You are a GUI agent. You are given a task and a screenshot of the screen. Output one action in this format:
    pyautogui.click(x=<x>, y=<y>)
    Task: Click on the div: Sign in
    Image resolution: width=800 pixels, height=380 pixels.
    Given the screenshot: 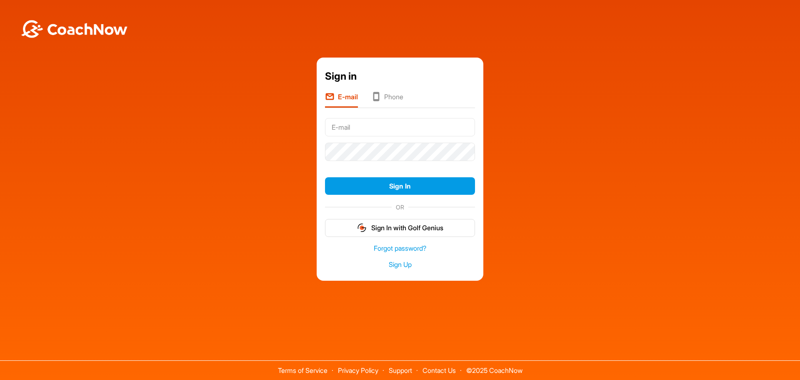 What is the action you would take?
    pyautogui.click(x=400, y=76)
    